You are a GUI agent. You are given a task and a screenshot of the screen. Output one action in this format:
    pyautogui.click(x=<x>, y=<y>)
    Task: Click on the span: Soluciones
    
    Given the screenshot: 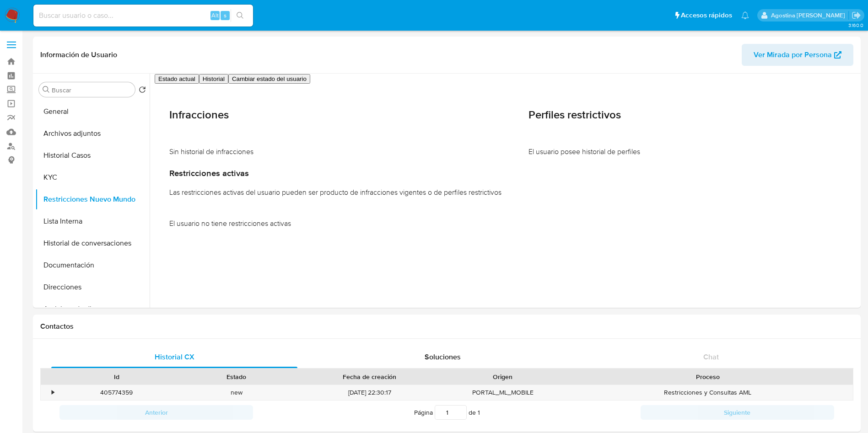 What is the action you would take?
    pyautogui.click(x=442, y=357)
    